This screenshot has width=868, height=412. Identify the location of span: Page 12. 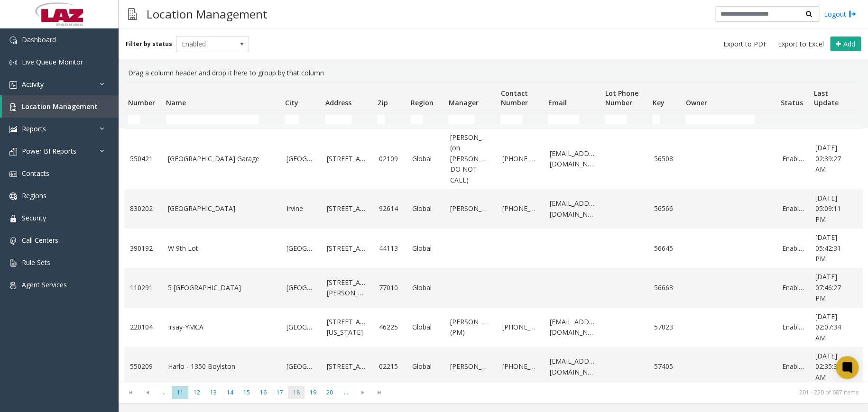
(196, 392).